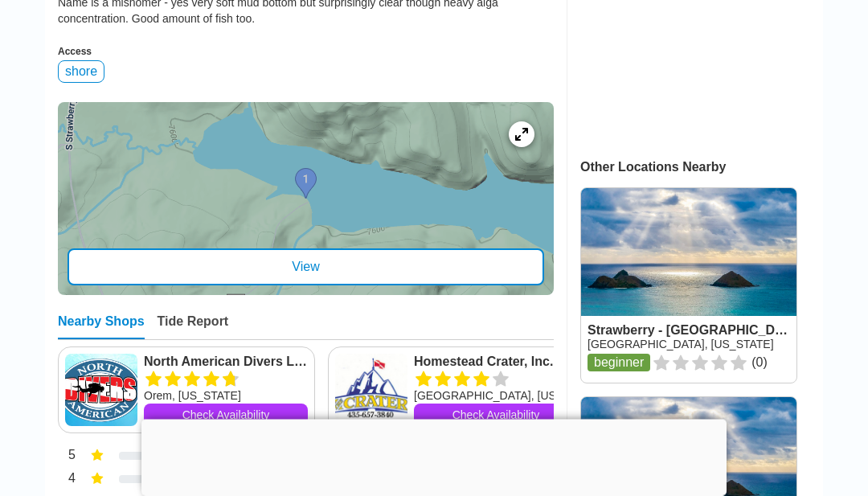  What do you see at coordinates (101, 391) in the screenshot?
I see `img: North American Divers LLC` at bounding box center [101, 391].